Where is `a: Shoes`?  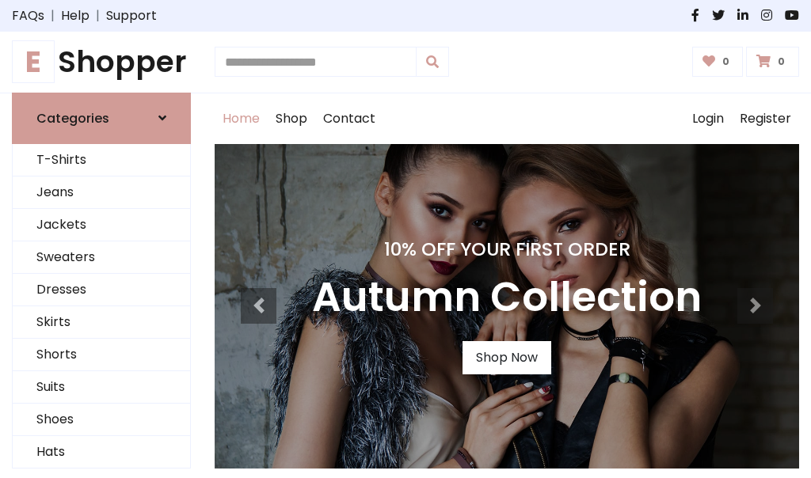 a: Shoes is located at coordinates (101, 419).